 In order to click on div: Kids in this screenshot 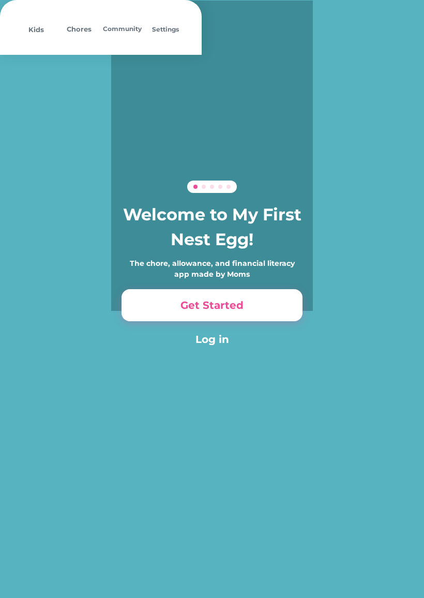, I will do `click(36, 30)`.